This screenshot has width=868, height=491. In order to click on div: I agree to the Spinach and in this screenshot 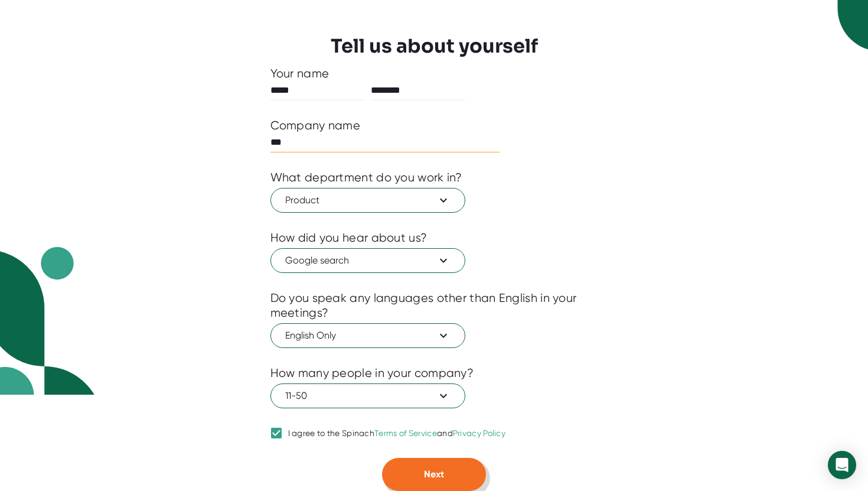, I will do `click(397, 434)`.